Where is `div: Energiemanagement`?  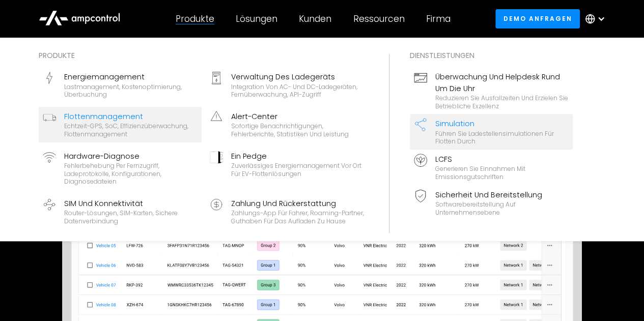
div: Energiemanagement is located at coordinates (131, 77).